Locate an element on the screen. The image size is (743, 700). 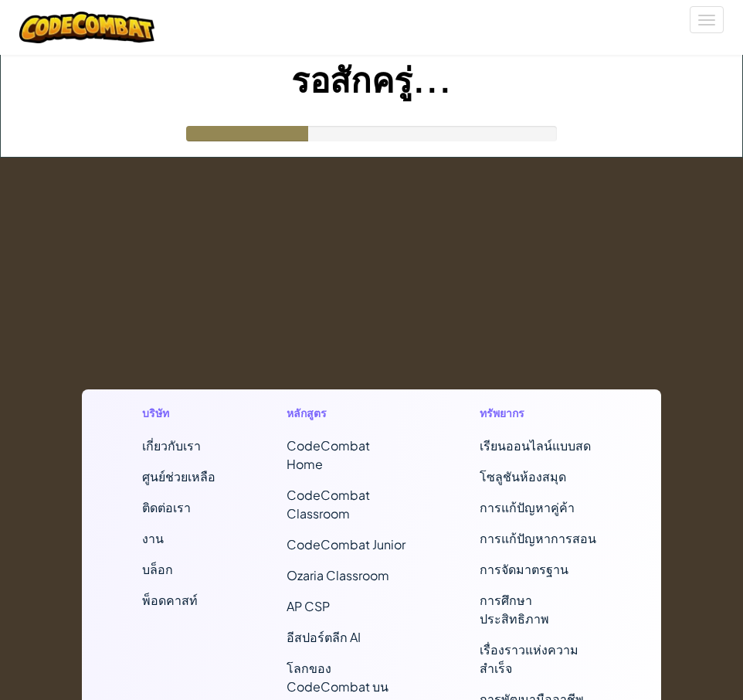
a: CodeCombat logo is located at coordinates (86, 27).